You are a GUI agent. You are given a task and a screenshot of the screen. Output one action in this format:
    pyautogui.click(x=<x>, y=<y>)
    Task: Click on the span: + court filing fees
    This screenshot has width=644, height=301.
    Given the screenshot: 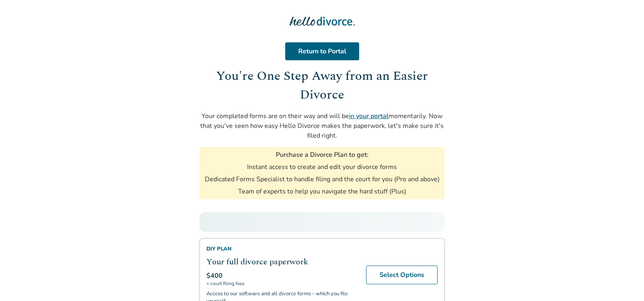 What is the action you would take?
    pyautogui.click(x=282, y=283)
    